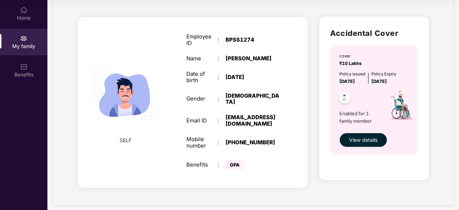  I want to click on img: svg+xml;base64,PHN2ZyBpZD0iSG9tZSIgeG1sbnM9Imh0dHA6Ly93d3cudzMub3JnLzIwMDAvc3ZnIiB3aWR0aD0iMjAiIG..., so click(24, 10).